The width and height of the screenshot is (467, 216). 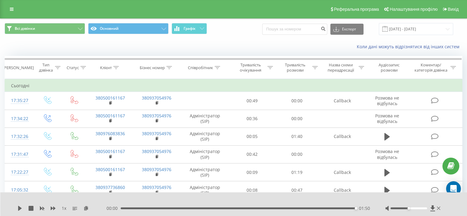 I want to click on td: 00:49, so click(x=252, y=101).